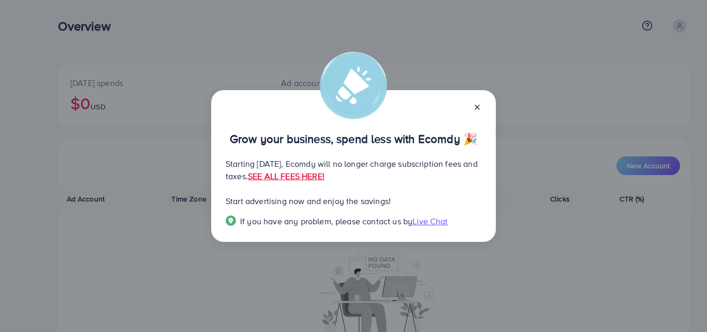  I want to click on span: If you have any problem, please contact us by, so click(326, 221).